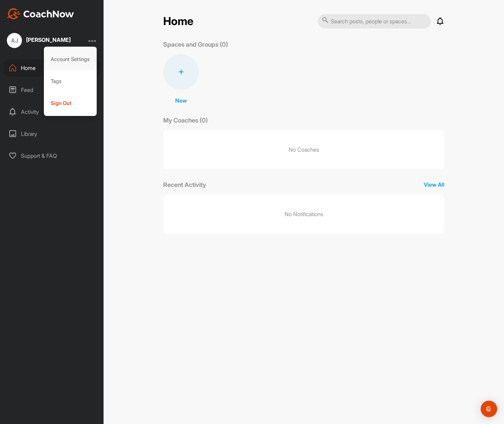  I want to click on p: Recent Activity, so click(185, 185).